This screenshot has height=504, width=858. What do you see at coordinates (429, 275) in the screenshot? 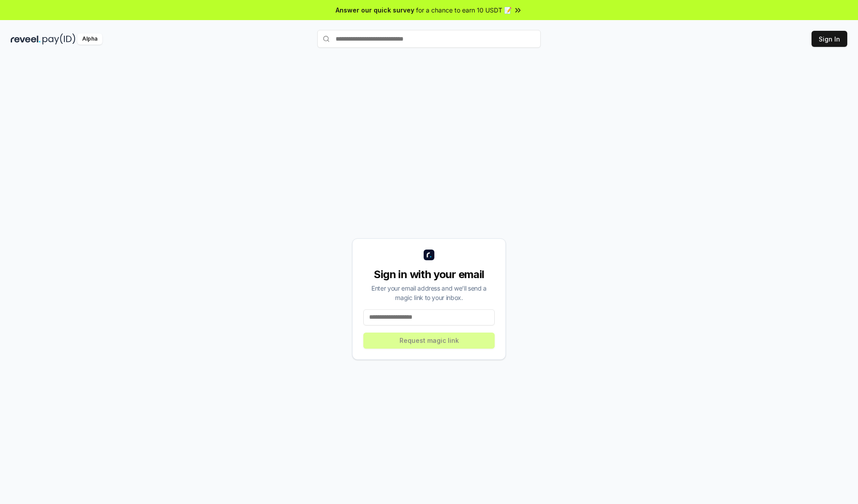
I see `div: Sign in with your email` at bounding box center [429, 275].